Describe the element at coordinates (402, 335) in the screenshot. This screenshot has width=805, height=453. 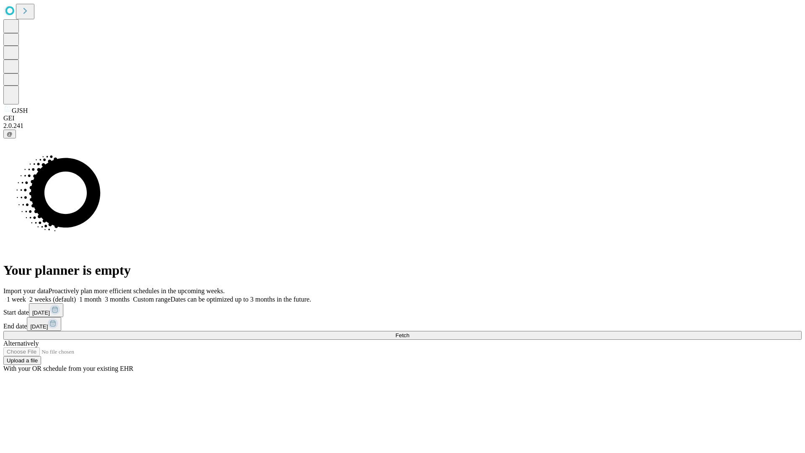
I see `button: Fetch` at that location.